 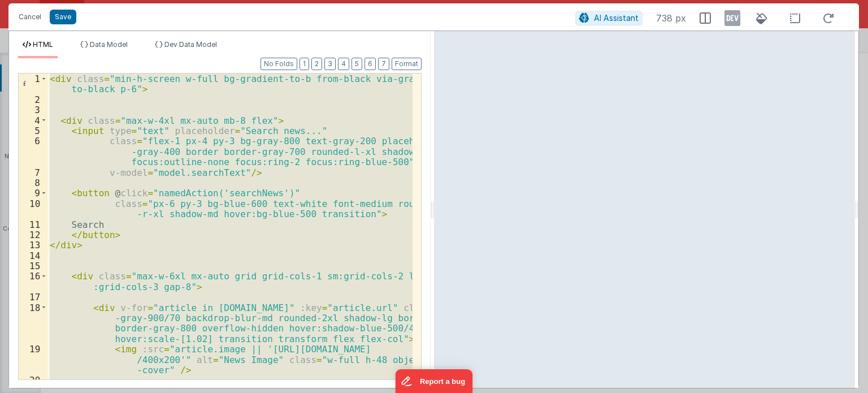 I want to click on div: 4, so click(x=33, y=121).